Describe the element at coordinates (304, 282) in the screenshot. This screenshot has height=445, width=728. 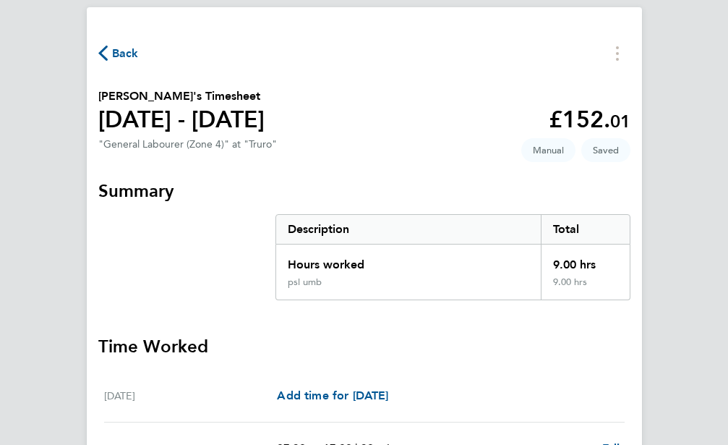
I see `div: psl umb` at that location.